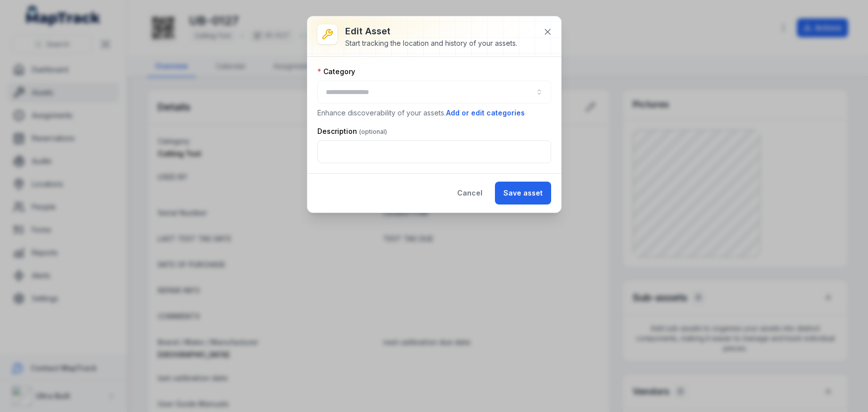 This screenshot has width=868, height=412. What do you see at coordinates (337, 72) in the screenshot?
I see `label: Category` at bounding box center [337, 72].